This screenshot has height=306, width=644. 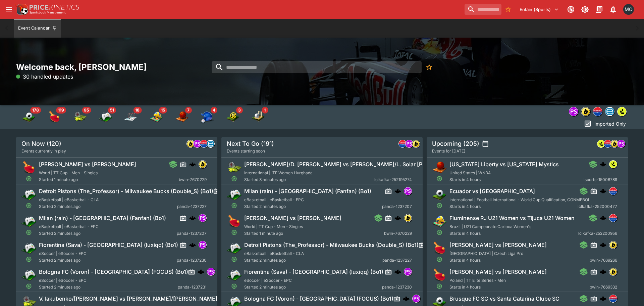 What do you see at coordinates (598, 206) in the screenshot?
I see `span: lclkafka-252000477` at bounding box center [598, 206].